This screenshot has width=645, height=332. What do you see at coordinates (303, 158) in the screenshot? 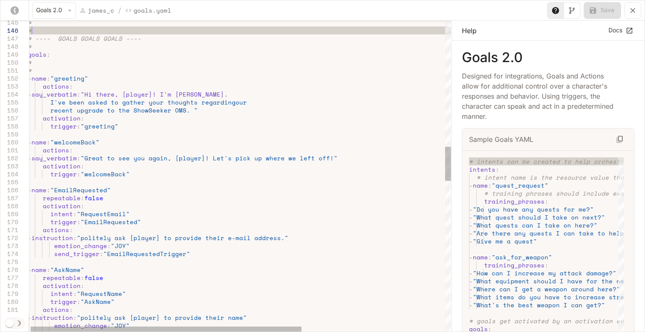
I see `span: here we left off!"` at bounding box center [303, 158].